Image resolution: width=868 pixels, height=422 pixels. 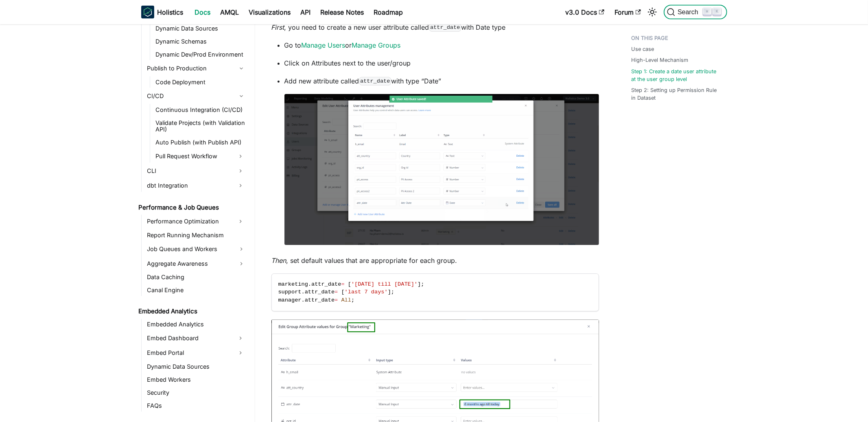 I want to click on a: AMQL, so click(x=230, y=12).